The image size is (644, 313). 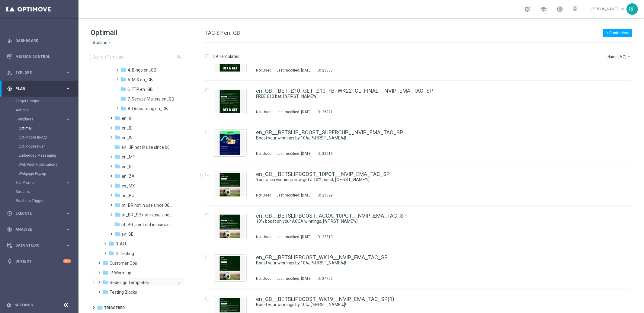 I want to click on div: 22813, so click(x=327, y=237).